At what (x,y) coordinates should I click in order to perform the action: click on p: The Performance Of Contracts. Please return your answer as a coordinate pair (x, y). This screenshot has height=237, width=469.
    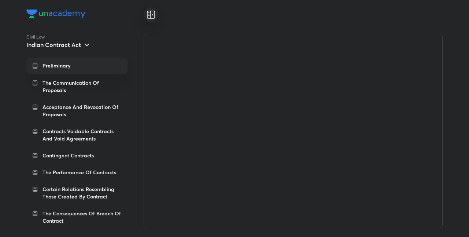
    Looking at the image, I should click on (79, 172).